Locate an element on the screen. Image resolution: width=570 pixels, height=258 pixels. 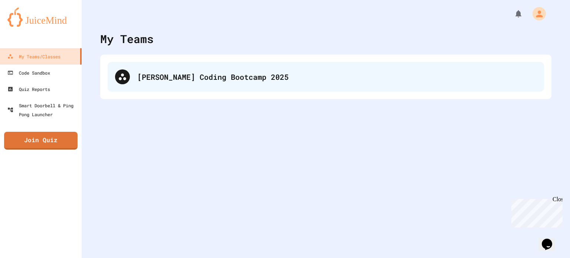
div: Chat with us now!Close is located at coordinates (27, 25).